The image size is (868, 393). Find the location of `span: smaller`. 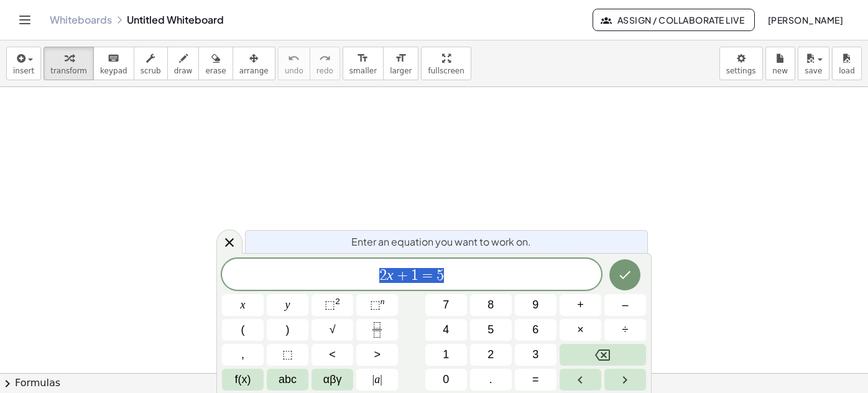

span: smaller is located at coordinates (363, 71).